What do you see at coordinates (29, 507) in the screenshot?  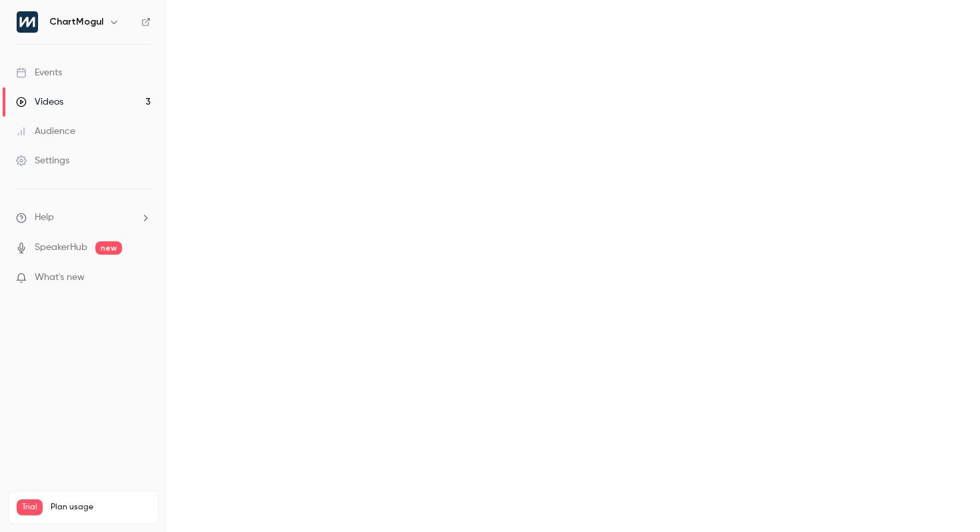 I see `span: Trial` at bounding box center [29, 507].